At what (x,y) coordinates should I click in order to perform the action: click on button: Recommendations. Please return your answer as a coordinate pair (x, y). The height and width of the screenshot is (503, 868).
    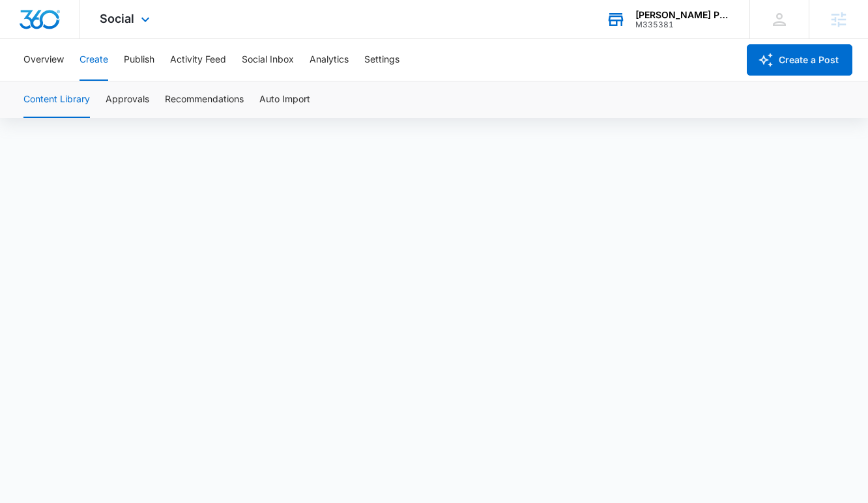
    Looking at the image, I should click on (204, 100).